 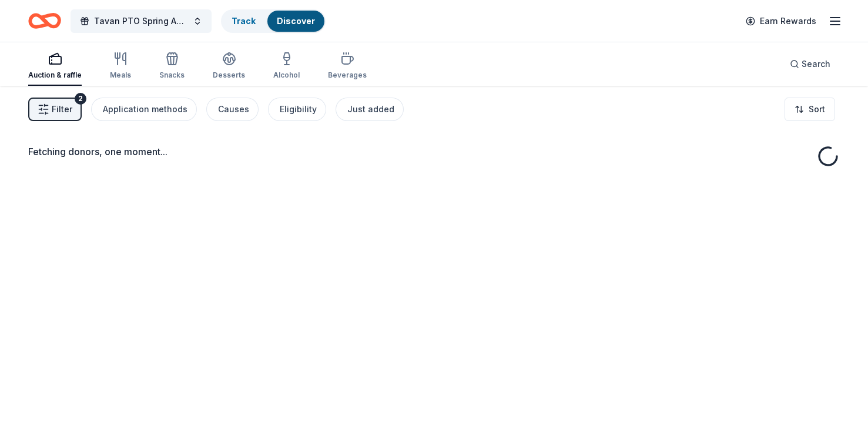 I want to click on button: Beverages, so click(x=347, y=66).